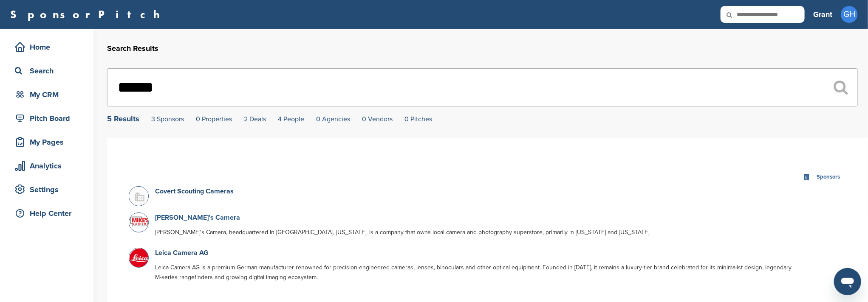 Image resolution: width=868 pixels, height=302 pixels. What do you see at coordinates (167, 119) in the screenshot?
I see `a: 3 Sponsors` at bounding box center [167, 119].